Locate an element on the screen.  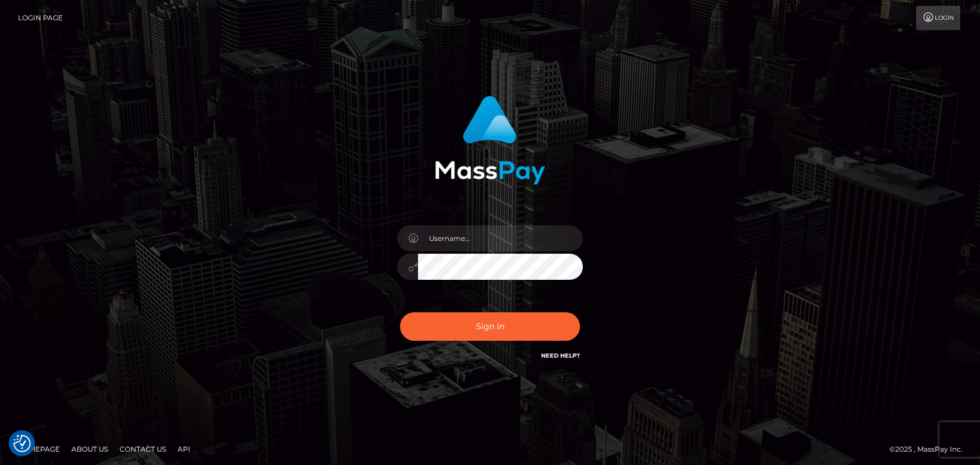
input: Username... is located at coordinates (501, 238).